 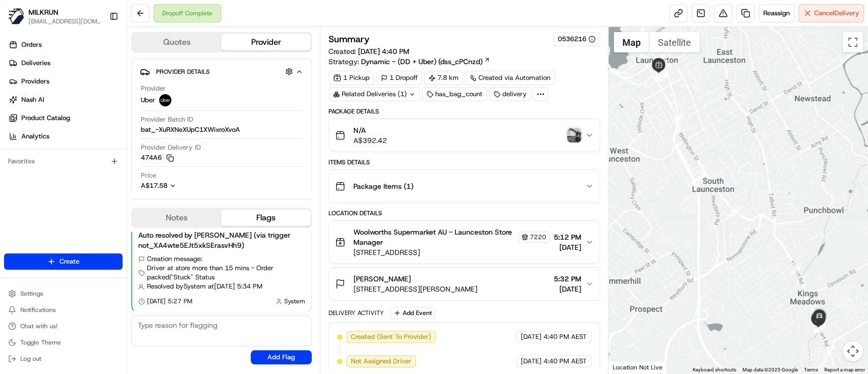 I want to click on button: Toggle Theme, so click(x=63, y=342).